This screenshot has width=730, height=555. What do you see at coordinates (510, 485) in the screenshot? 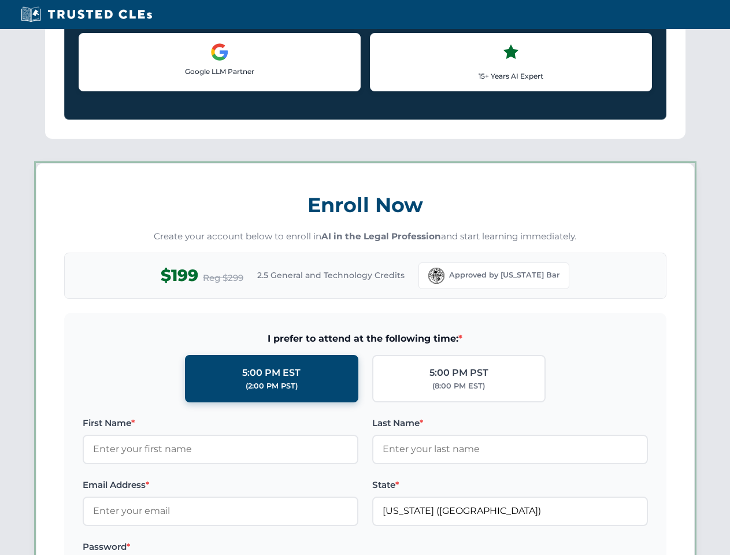
I see `label: State` at bounding box center [510, 485].